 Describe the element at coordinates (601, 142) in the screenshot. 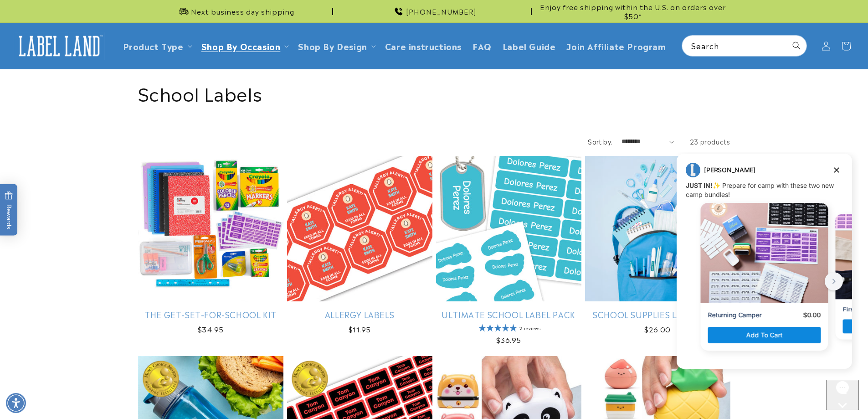

I see `label: Sort by:` at that location.